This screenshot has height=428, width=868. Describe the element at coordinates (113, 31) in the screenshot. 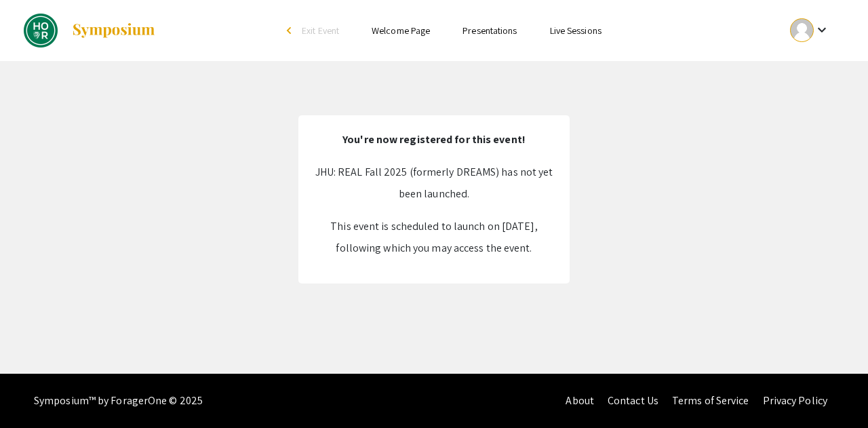

I see `img: Symposium by ForagerOne` at that location.